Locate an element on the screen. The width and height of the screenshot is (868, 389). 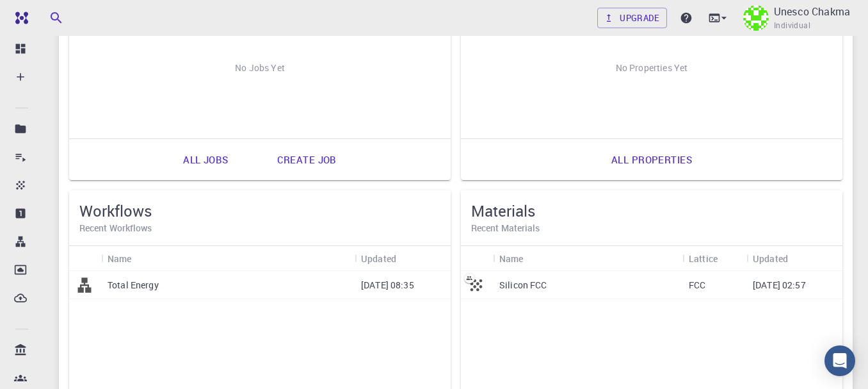
span: Individual is located at coordinates (792, 26).